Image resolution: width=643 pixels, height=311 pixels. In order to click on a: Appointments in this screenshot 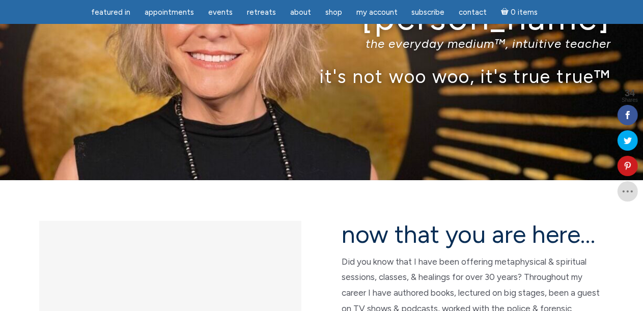, I will do `click(169, 12)`.